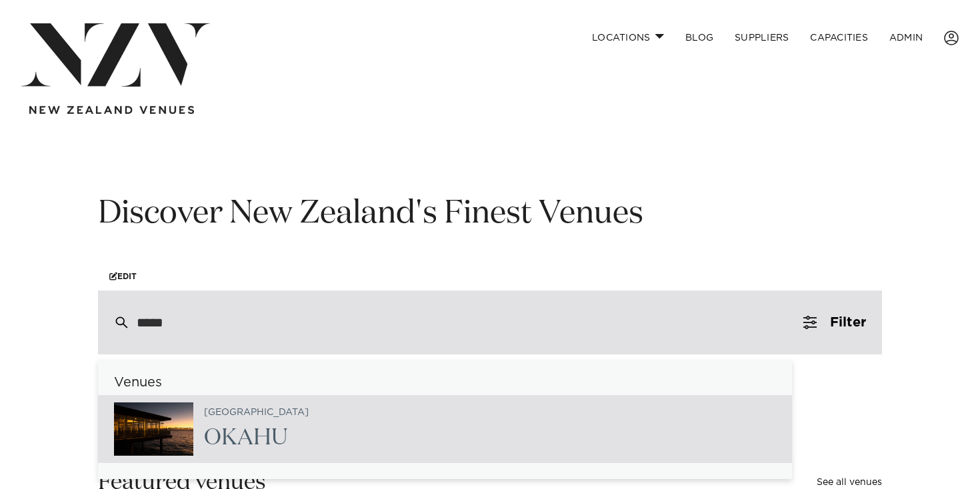 This screenshot has width=980, height=489. I want to click on a: See all venues, so click(849, 482).